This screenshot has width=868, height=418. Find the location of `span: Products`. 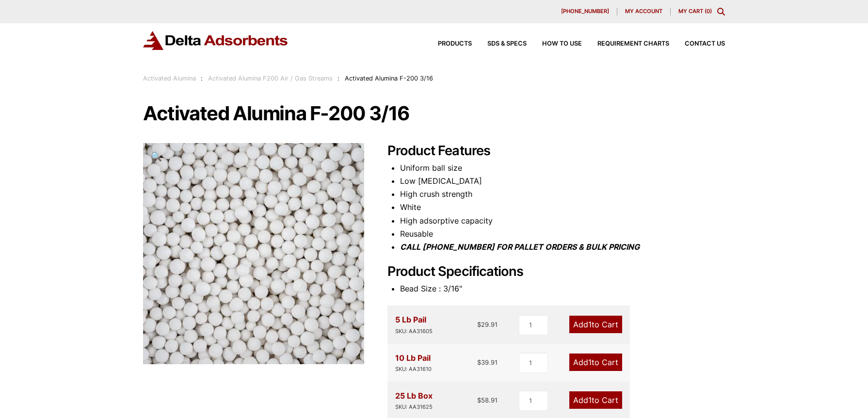

span: Products is located at coordinates (455, 43).